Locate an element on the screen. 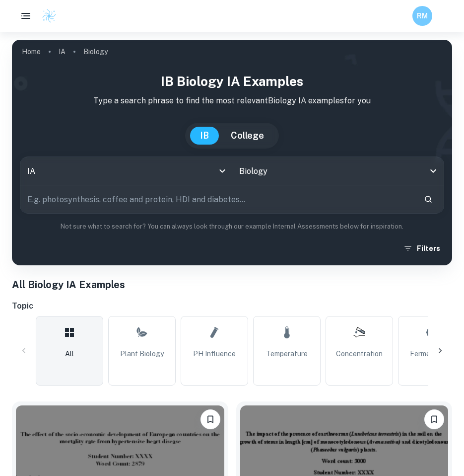 The image size is (464, 476). img: profile cover is located at coordinates (232, 153).